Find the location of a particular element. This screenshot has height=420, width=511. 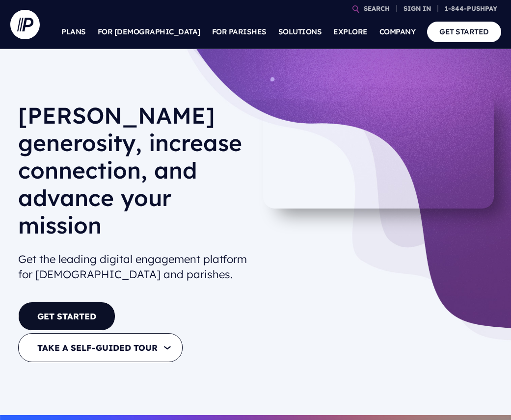

a: COMPANY is located at coordinates (398, 32).